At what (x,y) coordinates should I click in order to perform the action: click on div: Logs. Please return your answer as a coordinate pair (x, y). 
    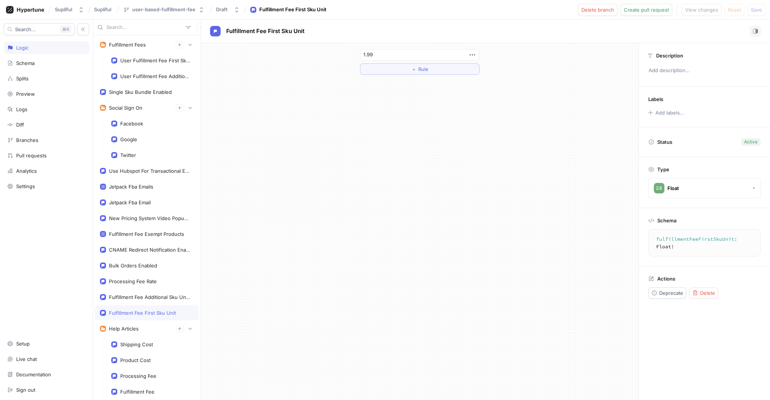
    Looking at the image, I should click on (22, 109).